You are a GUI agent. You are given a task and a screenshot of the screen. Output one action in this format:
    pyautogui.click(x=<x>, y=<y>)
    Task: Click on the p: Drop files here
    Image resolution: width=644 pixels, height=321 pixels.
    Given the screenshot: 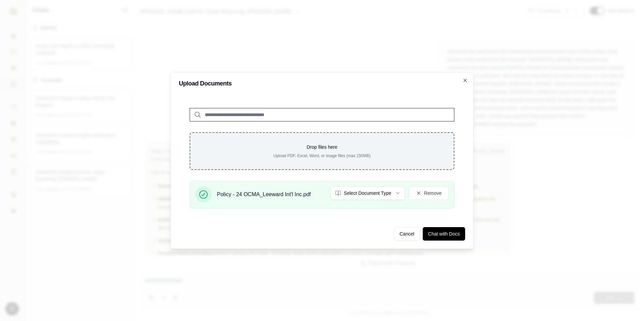 What is the action you would take?
    pyautogui.click(x=322, y=147)
    